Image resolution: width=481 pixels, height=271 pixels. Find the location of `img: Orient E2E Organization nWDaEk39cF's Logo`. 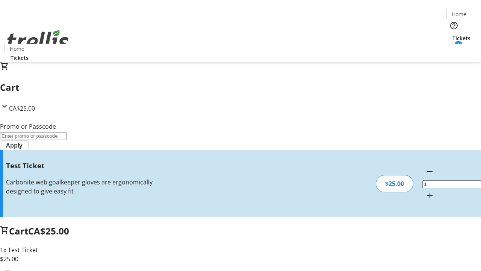

img: Orient E2E Organization nWDaEk39cF's Logo is located at coordinates (38, 40).